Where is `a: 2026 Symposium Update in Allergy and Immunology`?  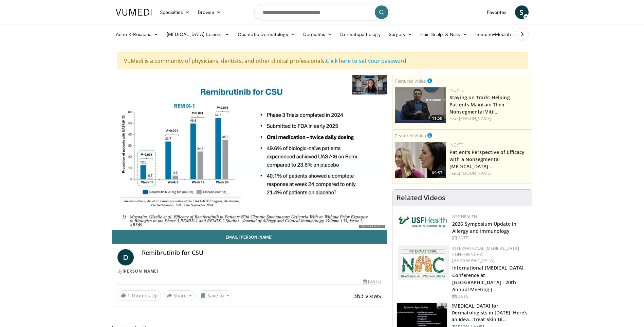
a: 2026 Symposium Update in Allergy and Immunology is located at coordinates (484, 227).